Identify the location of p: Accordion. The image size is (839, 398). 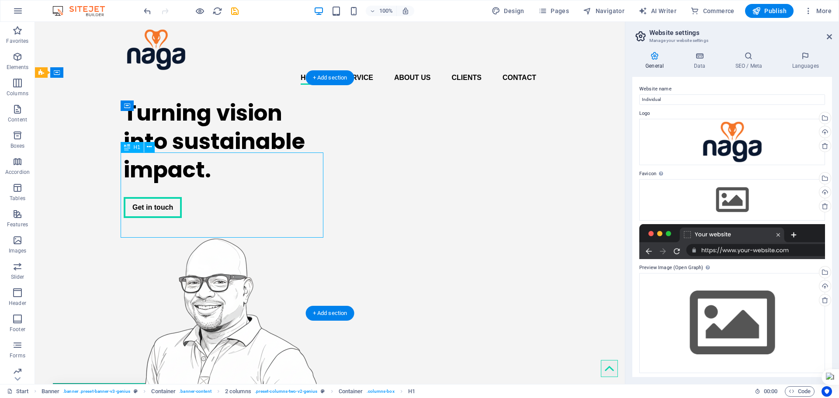
(17, 172).